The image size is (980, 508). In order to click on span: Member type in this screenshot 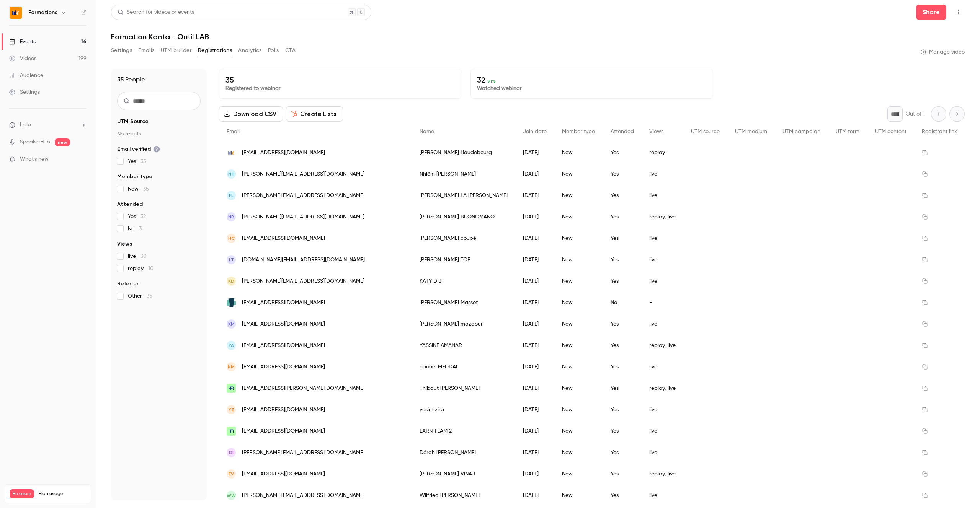, I will do `click(578, 132)`.